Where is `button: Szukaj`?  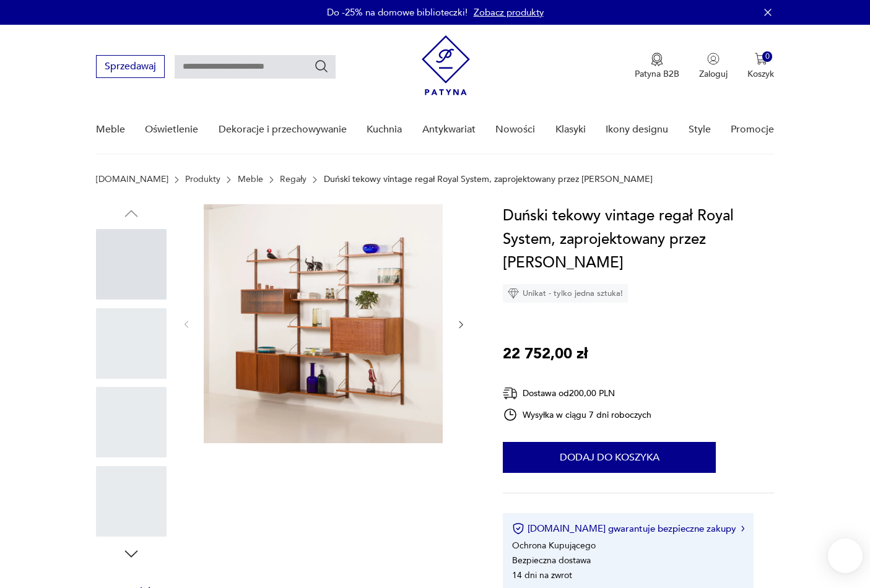 button: Szukaj is located at coordinates (321, 66).